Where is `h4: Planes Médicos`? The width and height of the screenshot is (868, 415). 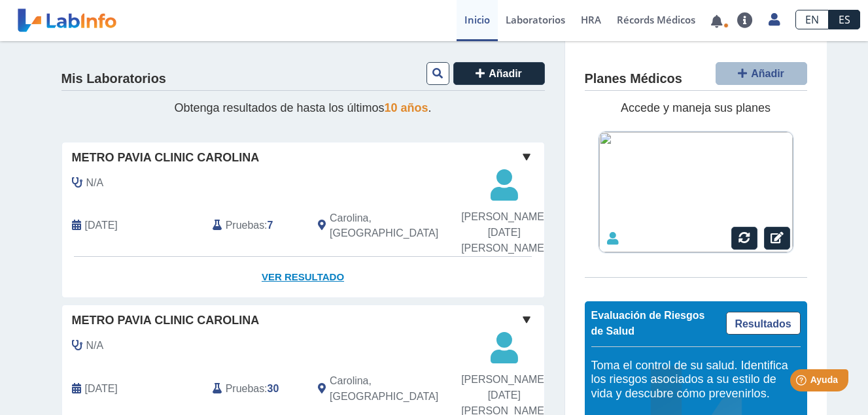 h4: Planes Médicos is located at coordinates (633, 79).